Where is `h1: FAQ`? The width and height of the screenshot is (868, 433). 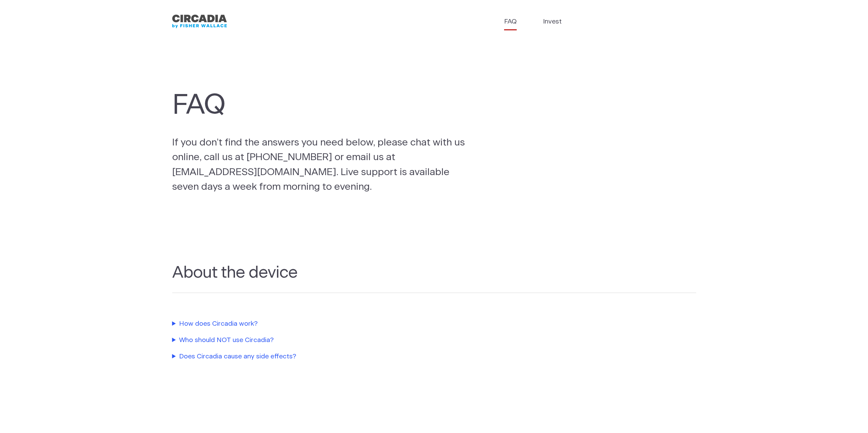 h1: FAQ is located at coordinates (320, 106).